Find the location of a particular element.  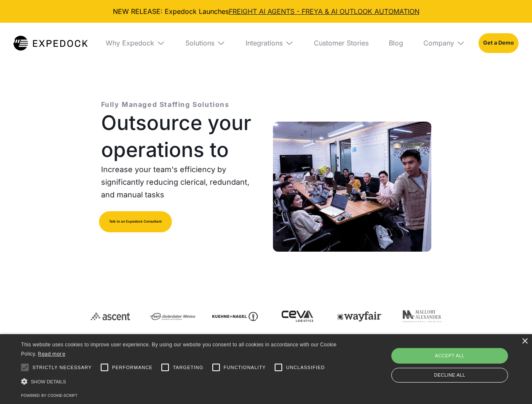

span: Targeting is located at coordinates (188, 368).